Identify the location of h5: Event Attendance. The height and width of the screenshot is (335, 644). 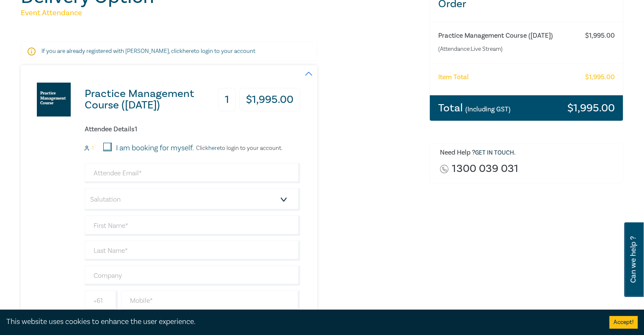
(220, 13).